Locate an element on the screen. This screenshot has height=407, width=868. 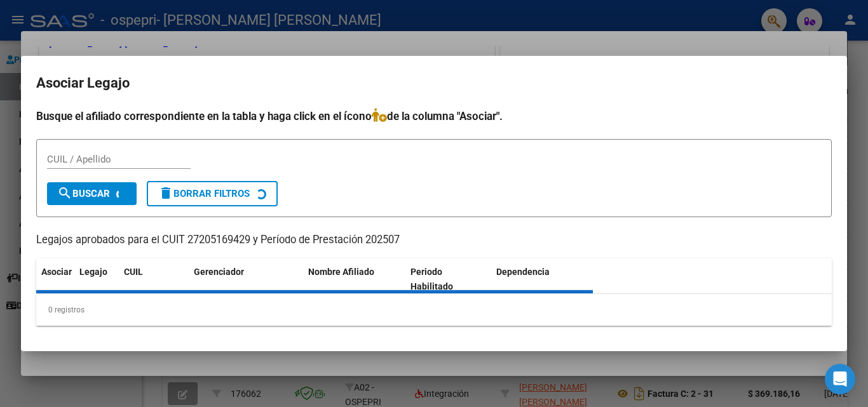
span: Gerenciador is located at coordinates (218, 272).